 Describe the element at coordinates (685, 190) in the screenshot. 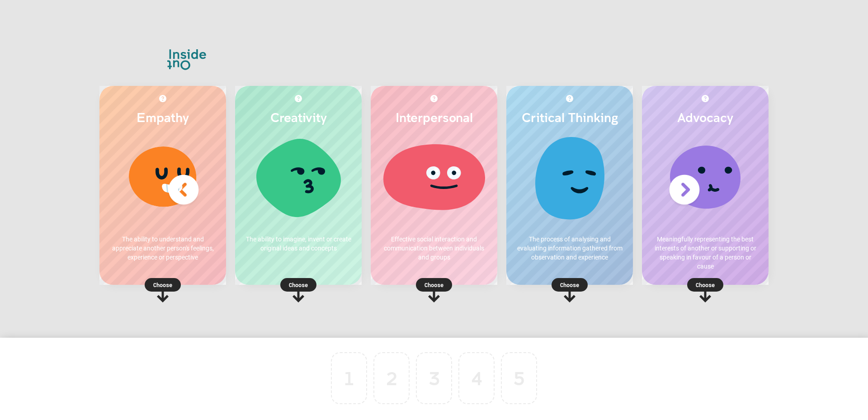

I see `img: Next` at that location.